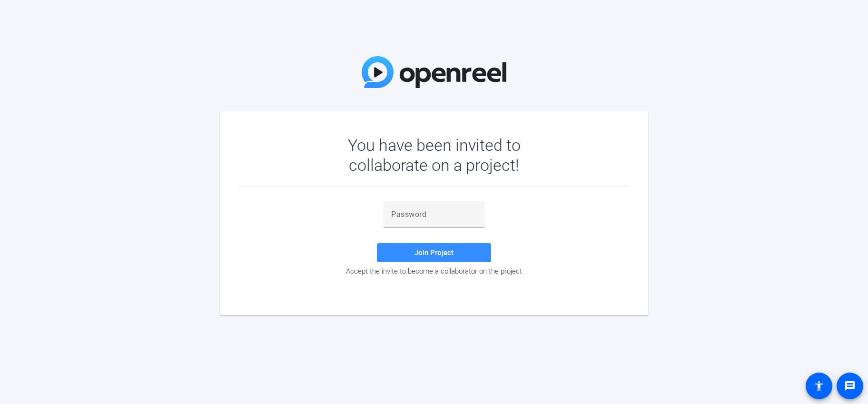 The width and height of the screenshot is (868, 404). Describe the element at coordinates (850, 386) in the screenshot. I see `mat-icon: message` at that location.